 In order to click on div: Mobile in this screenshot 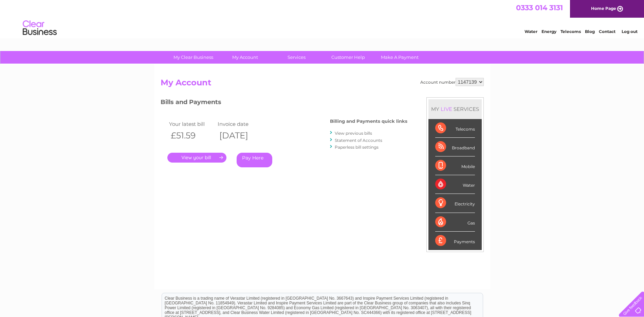, I will do `click(455, 166)`.